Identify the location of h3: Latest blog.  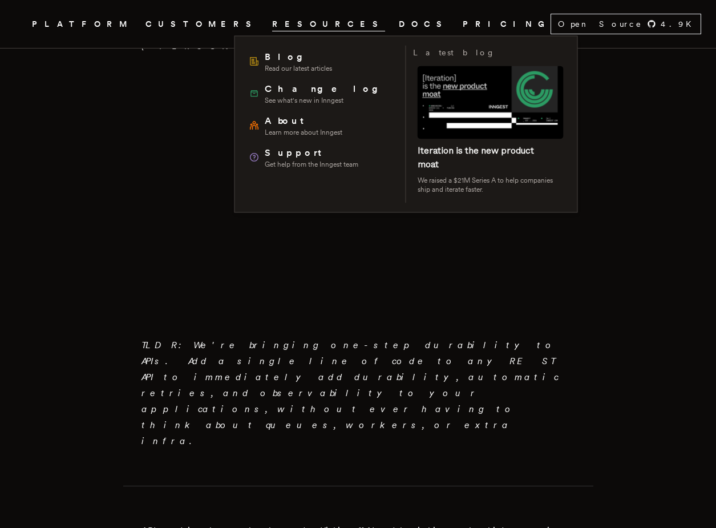
(454, 52).